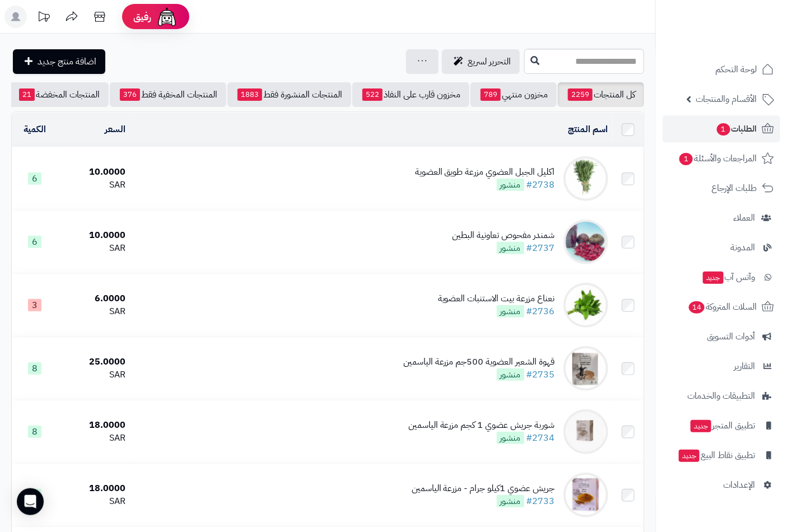 This screenshot has width=787, height=532. Describe the element at coordinates (586, 305) in the screenshot. I see `img: نعناع مزرعة بيت الاستنبات العضوية` at that location.